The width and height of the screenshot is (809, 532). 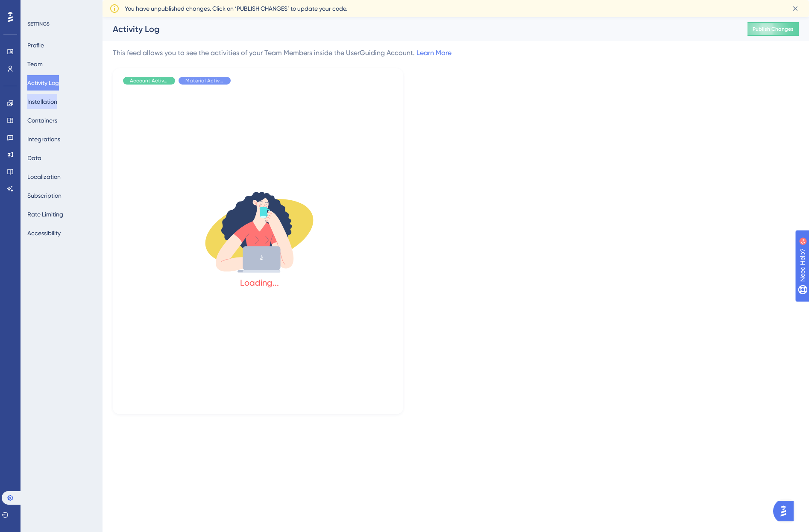 I want to click on button: Installation, so click(x=42, y=102).